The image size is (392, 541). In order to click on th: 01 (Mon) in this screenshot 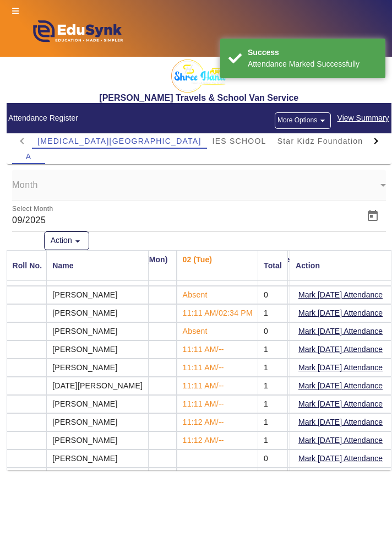, I will do `click(152, 265)`.